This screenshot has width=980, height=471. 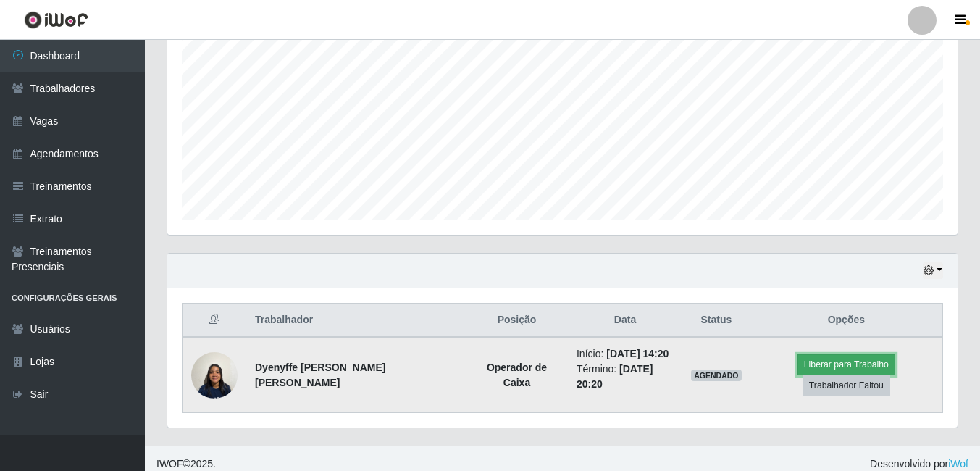 I want to click on img: CoreUI Logo, so click(x=55, y=20).